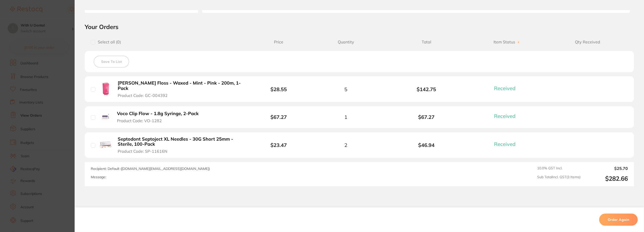 The image size is (644, 232). Describe the element at coordinates (346, 89) in the screenshot. I see `span: 5` at that location.